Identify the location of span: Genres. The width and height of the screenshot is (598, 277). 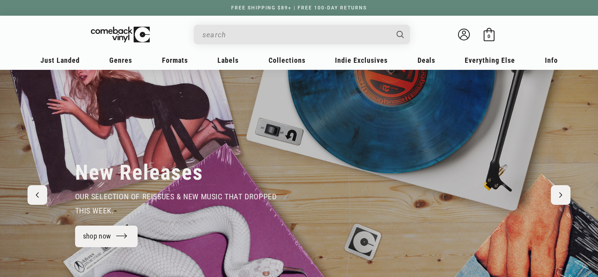
(121, 60).